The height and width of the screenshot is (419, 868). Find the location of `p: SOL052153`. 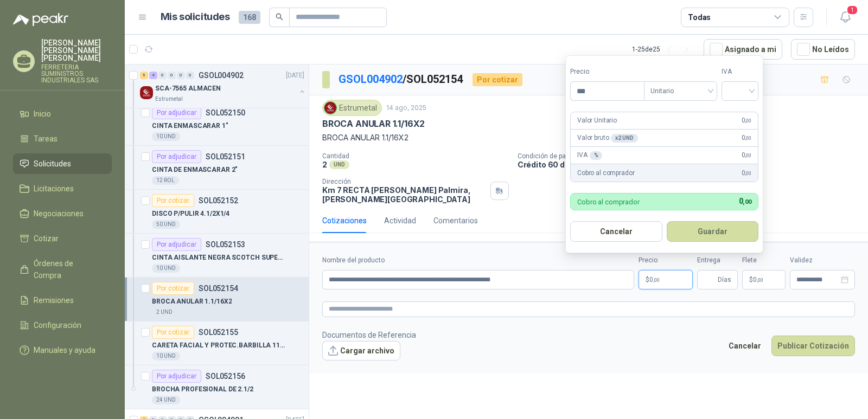

p: SOL052153 is located at coordinates (225, 245).